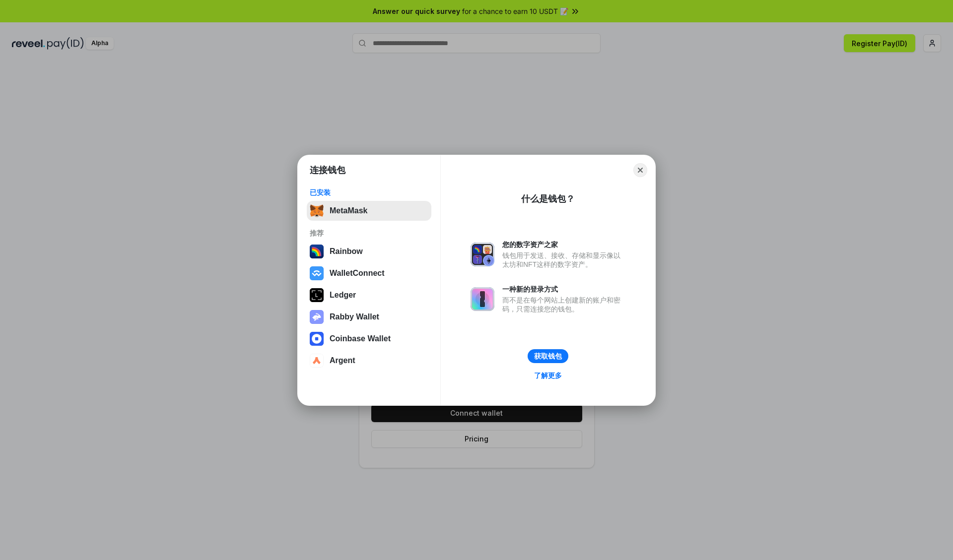 This screenshot has width=953, height=560. Describe the element at coordinates (342, 295) in the screenshot. I see `div: Ledger` at that location.